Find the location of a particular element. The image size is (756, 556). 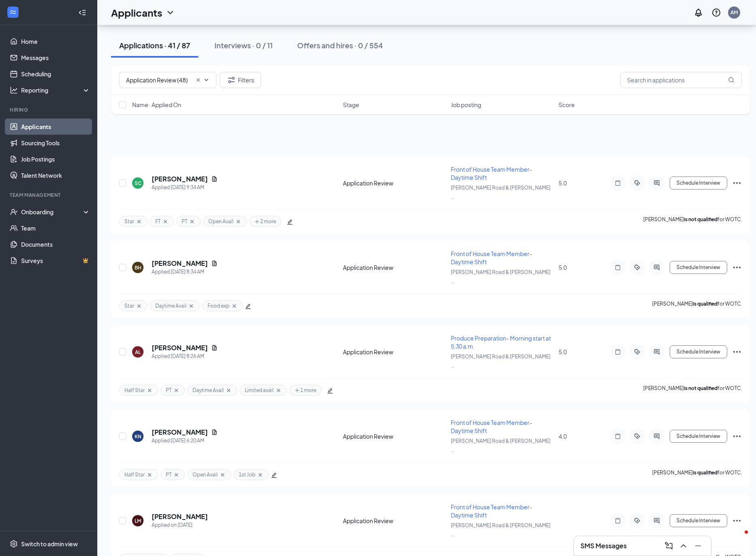

input: Search in applications is located at coordinates (681, 80).